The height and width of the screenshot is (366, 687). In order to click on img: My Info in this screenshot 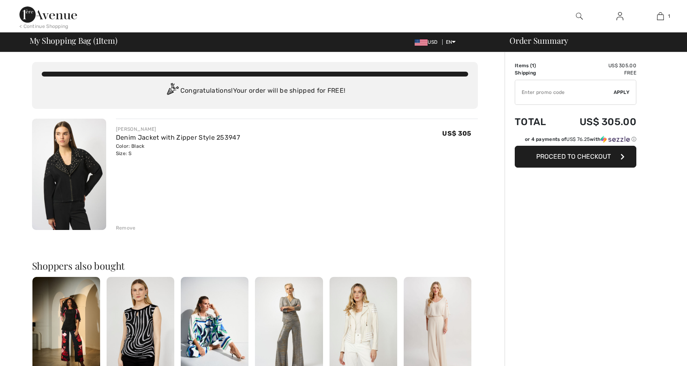, I will do `click(620, 16)`.